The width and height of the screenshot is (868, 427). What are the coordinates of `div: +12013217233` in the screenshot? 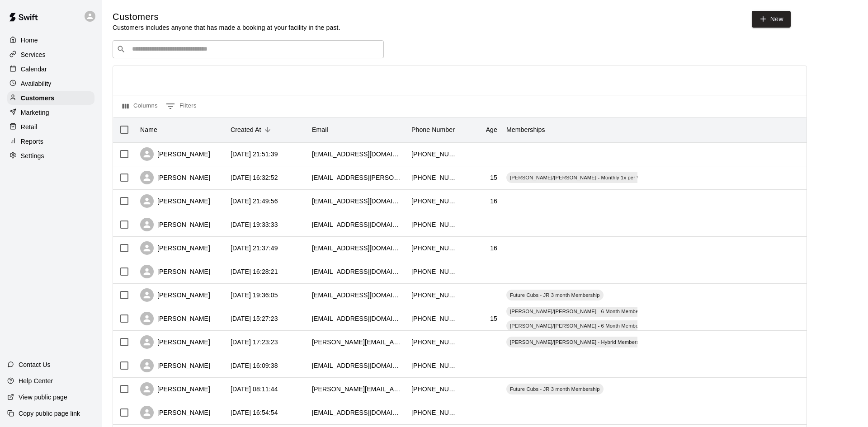 It's located at (434, 178).